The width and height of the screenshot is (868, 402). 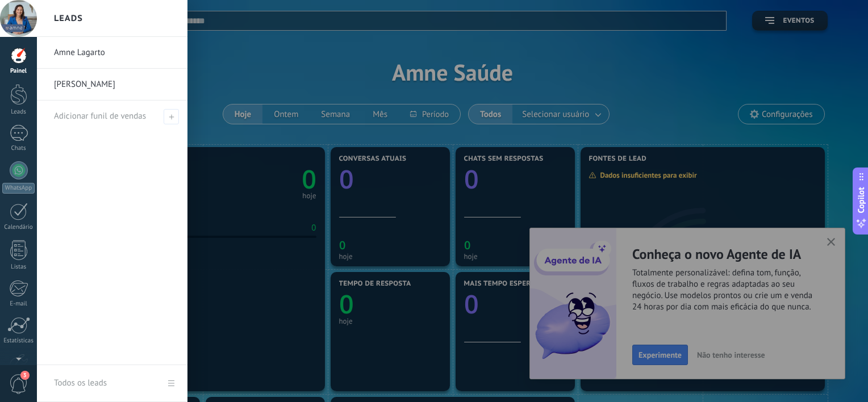 What do you see at coordinates (25, 375) in the screenshot?
I see `span: 3` at bounding box center [25, 375].